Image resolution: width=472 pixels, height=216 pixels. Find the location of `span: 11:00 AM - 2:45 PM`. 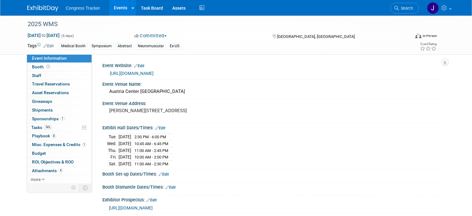

span: 11:00 AM - 2:45 PM is located at coordinates (151, 150).